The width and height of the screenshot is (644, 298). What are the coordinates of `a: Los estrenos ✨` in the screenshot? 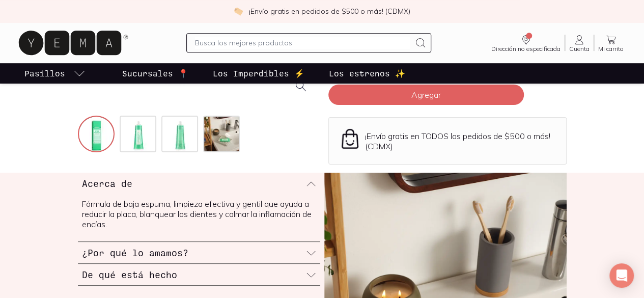 It's located at (367, 73).